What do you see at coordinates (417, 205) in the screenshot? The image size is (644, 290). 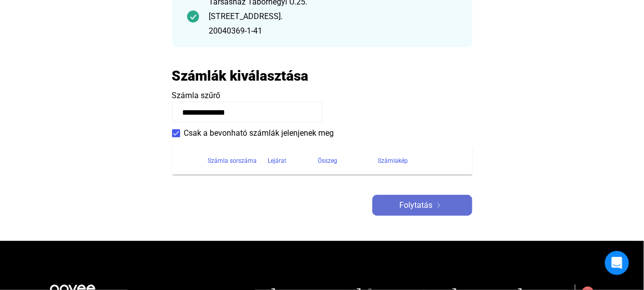 I see `span: Folytatás` at bounding box center [417, 205].